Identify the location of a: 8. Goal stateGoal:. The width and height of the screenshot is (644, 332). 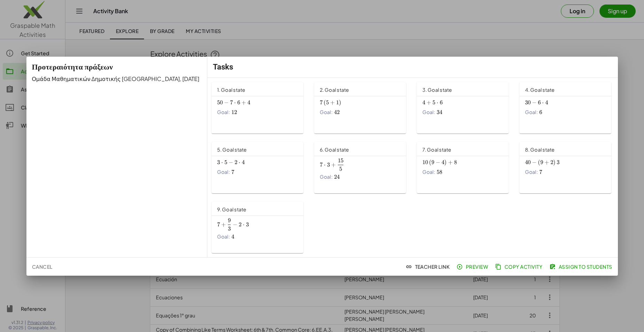
(566, 168).